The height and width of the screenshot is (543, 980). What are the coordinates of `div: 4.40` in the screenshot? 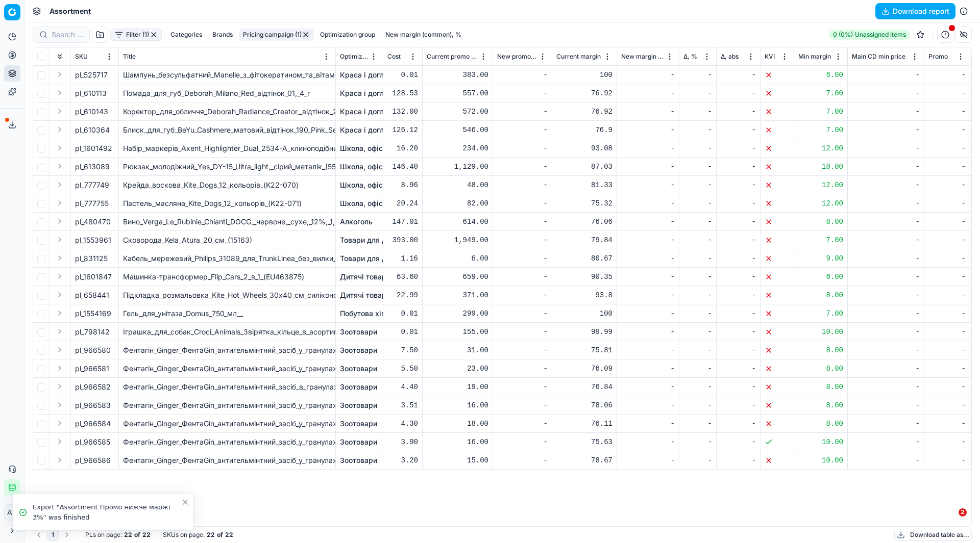 It's located at (402, 387).